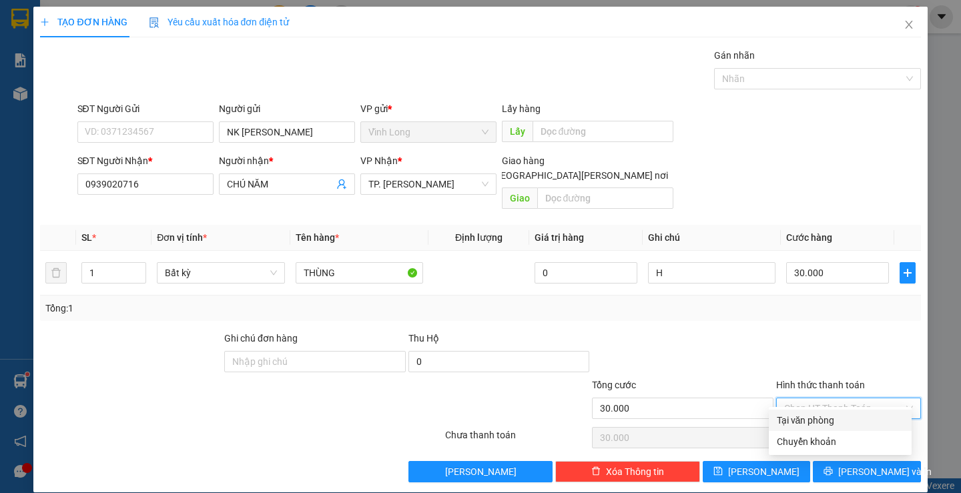 Image resolution: width=961 pixels, height=493 pixels. I want to click on span: Cước hàng, so click(809, 238).